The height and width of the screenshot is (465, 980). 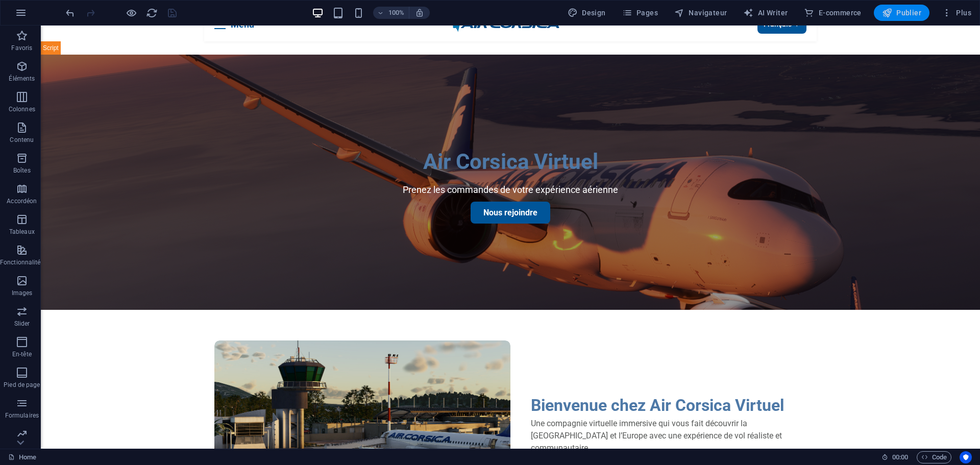 I want to click on button: Cliquez ici pour quitter le mode Aperçu et poursuivre l'édition., so click(x=131, y=13).